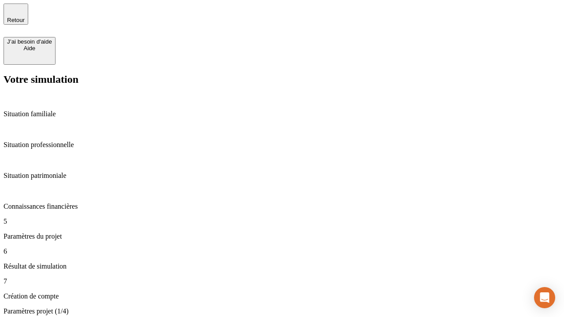 The height and width of the screenshot is (317, 564). I want to click on p: 7, so click(282, 282).